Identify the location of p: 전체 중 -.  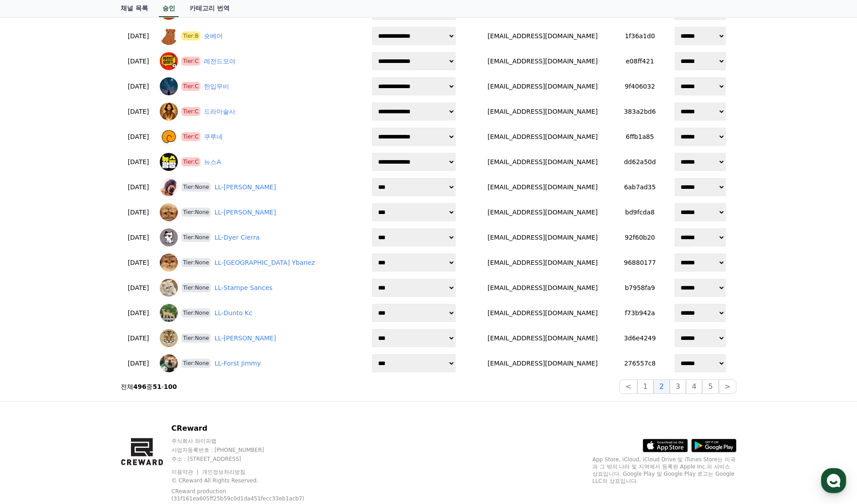
(149, 387).